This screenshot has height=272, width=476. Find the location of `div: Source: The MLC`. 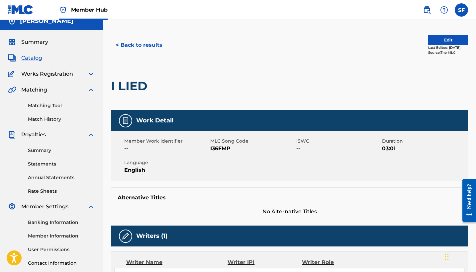

div: Source: The MLC is located at coordinates (448, 52).